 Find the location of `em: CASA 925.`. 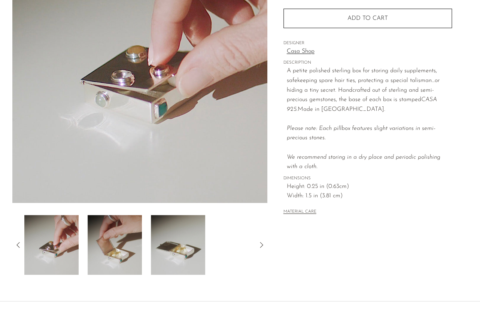

em: CASA 925. is located at coordinates (361, 104).